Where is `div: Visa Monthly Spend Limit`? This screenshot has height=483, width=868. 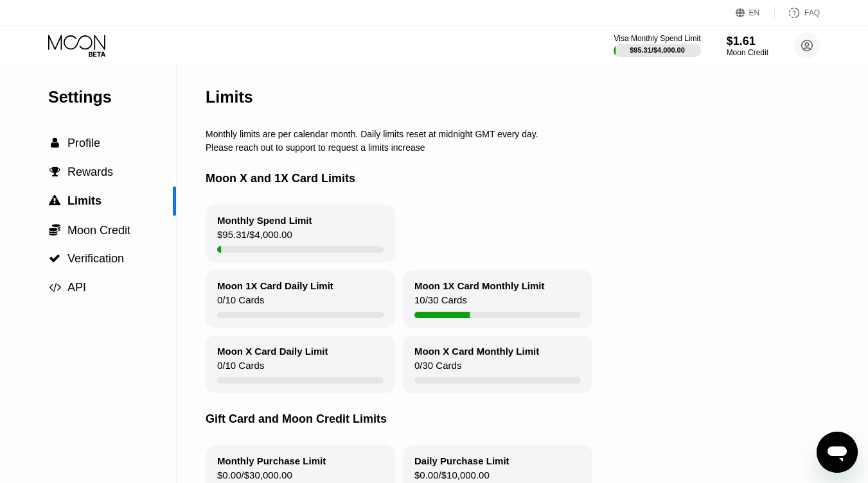
div: Visa Monthly Spend Limit is located at coordinates (657, 39).